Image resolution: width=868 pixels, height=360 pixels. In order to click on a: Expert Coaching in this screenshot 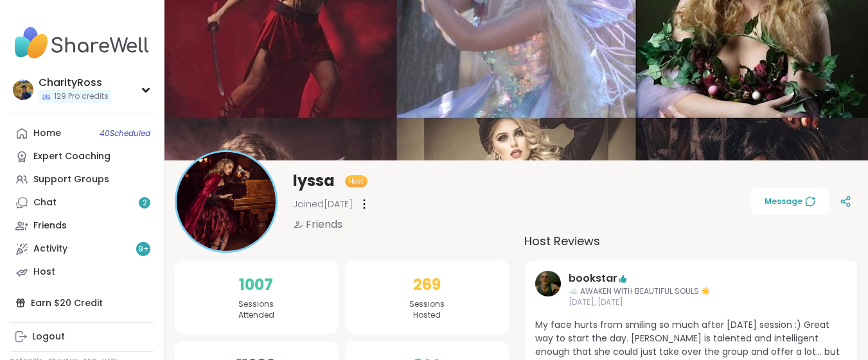, I will do `click(81, 156)`.